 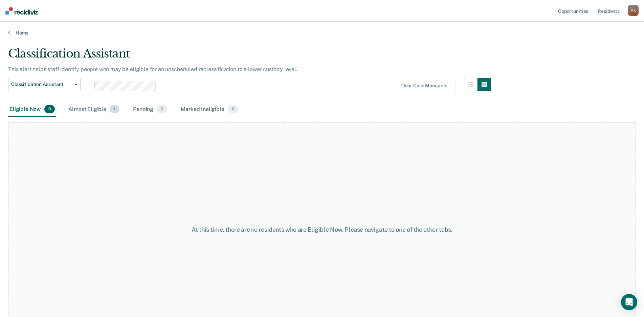 I want to click on div: Eligible Now0, so click(x=32, y=110).